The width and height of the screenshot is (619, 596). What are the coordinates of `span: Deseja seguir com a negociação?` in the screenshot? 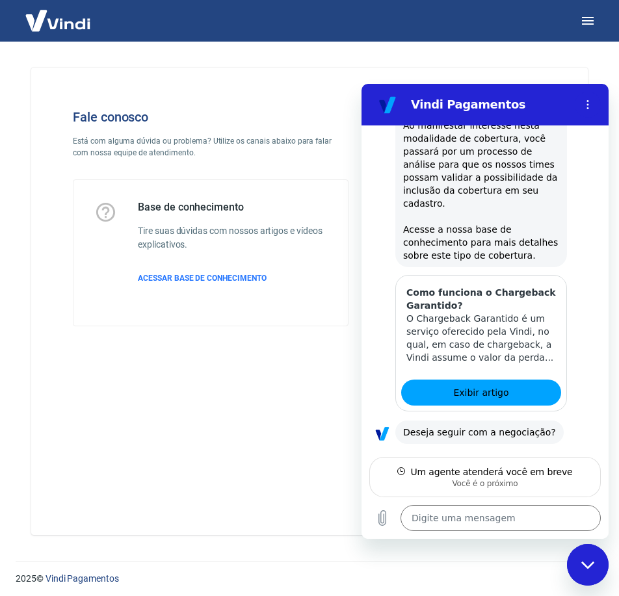 It's located at (118, 349).